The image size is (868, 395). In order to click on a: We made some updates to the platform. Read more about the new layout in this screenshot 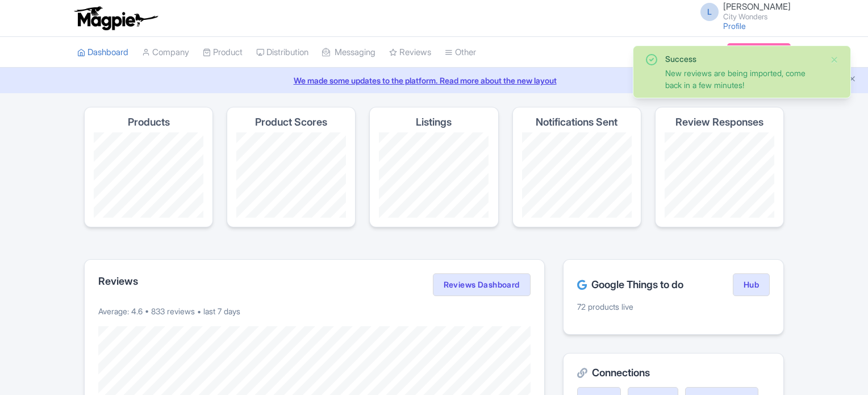, I will do `click(434, 81)`.